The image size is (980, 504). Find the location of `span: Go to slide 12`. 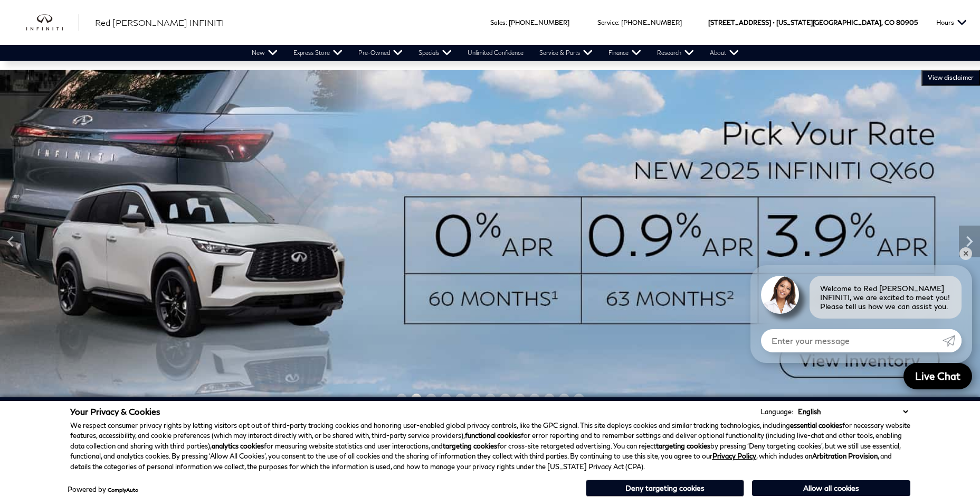

span: Go to slide 12 is located at coordinates (564, 399).